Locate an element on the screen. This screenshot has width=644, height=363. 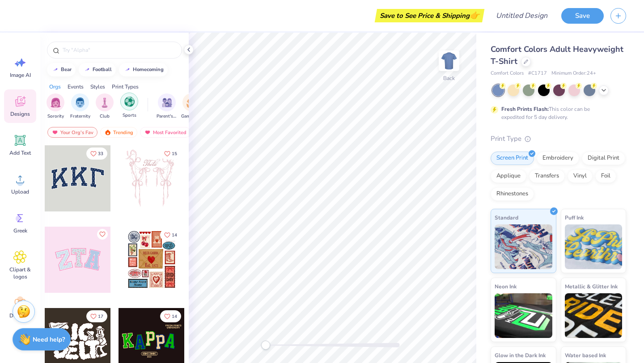
span: Comfort Colors is located at coordinates (507, 73).